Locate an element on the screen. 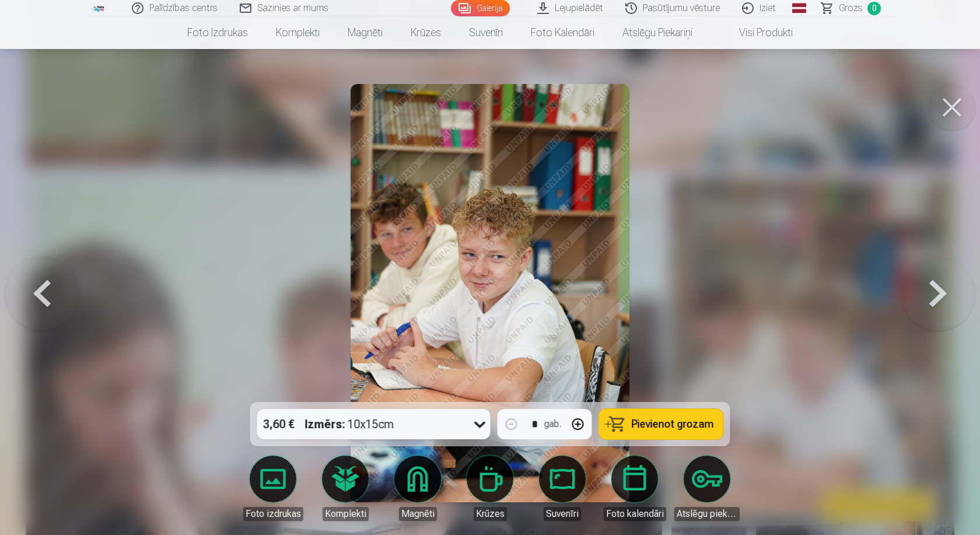 This screenshot has height=535, width=980. span: Grozs is located at coordinates (850, 8).